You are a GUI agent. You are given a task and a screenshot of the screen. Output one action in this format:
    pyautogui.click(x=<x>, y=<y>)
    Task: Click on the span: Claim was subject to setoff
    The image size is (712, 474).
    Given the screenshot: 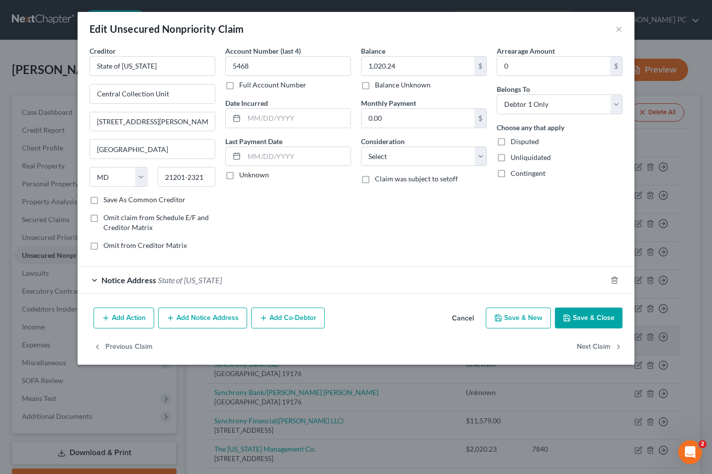 What is the action you would take?
    pyautogui.click(x=416, y=178)
    